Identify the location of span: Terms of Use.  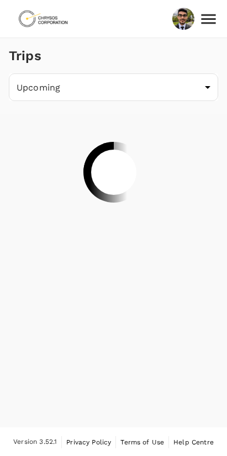
(142, 442).